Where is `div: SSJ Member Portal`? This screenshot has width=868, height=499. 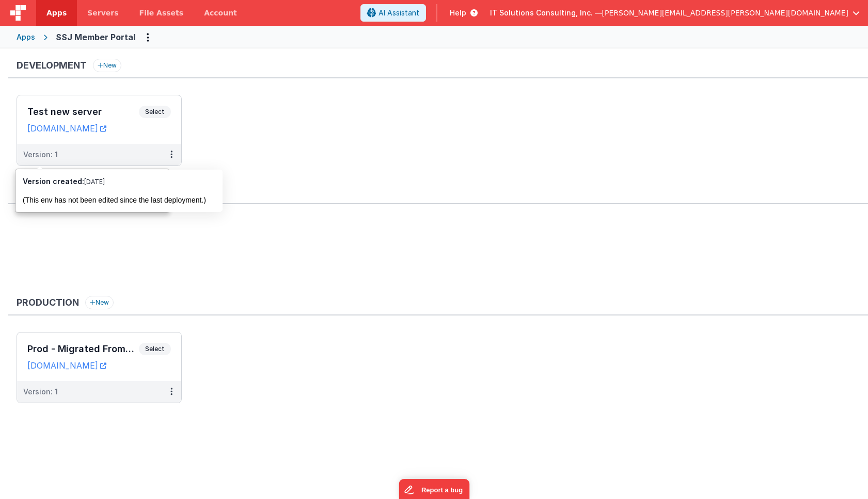
div: SSJ Member Portal is located at coordinates (95, 37).